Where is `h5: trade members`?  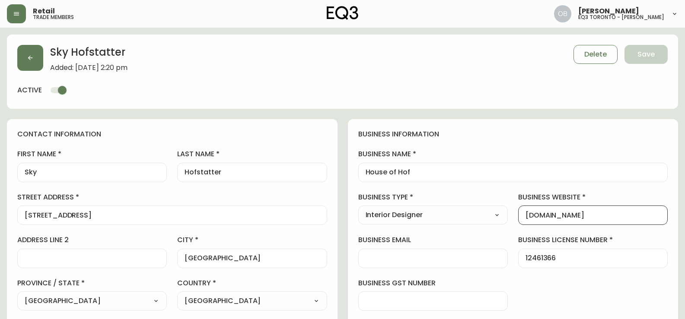
h5: trade members is located at coordinates (53, 17).